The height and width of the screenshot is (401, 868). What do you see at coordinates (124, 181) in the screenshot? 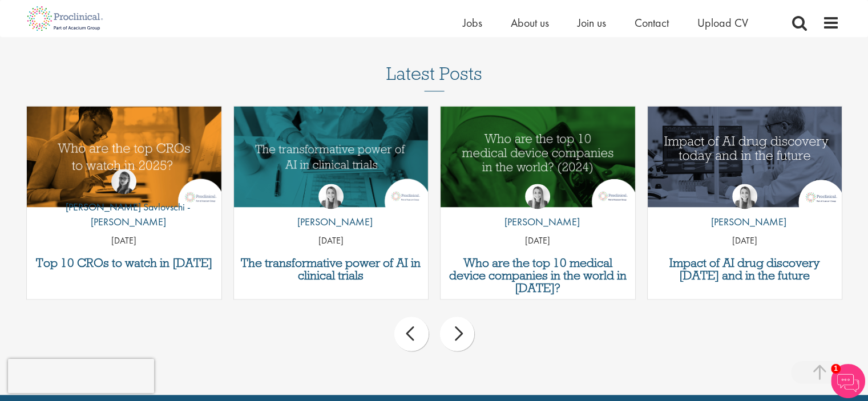
I see `img: Theodora Savlovschi - Wicks` at bounding box center [124, 181].